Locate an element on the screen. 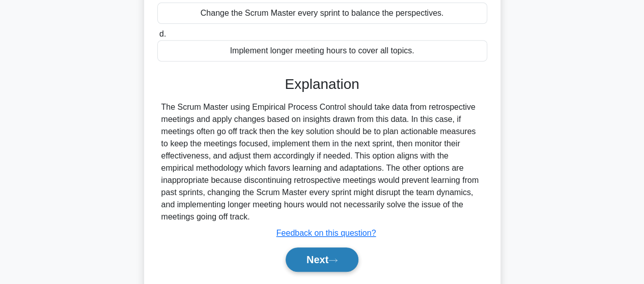 This screenshot has height=284, width=644. h3: Explanation is located at coordinates (322, 85).